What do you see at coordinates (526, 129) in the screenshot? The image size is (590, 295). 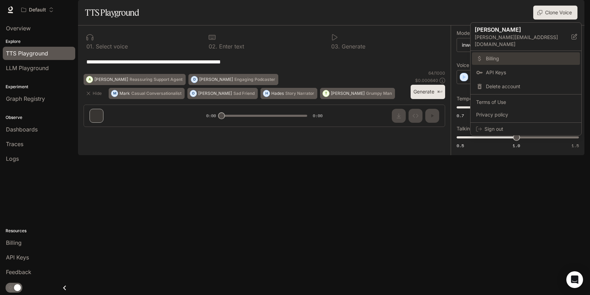 I see `div: Sign out` at bounding box center [526, 129].